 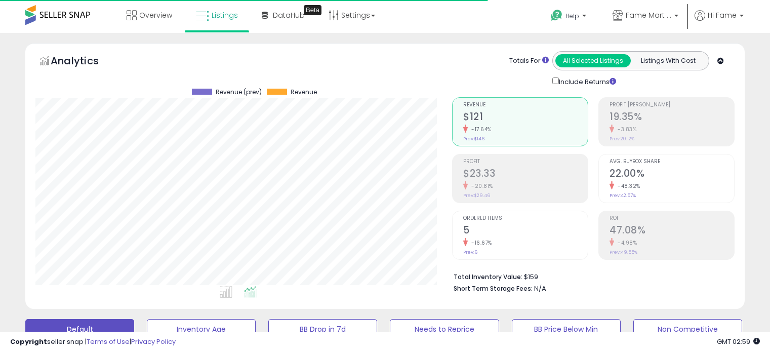 I want to click on a: Help, so click(x=569, y=17).